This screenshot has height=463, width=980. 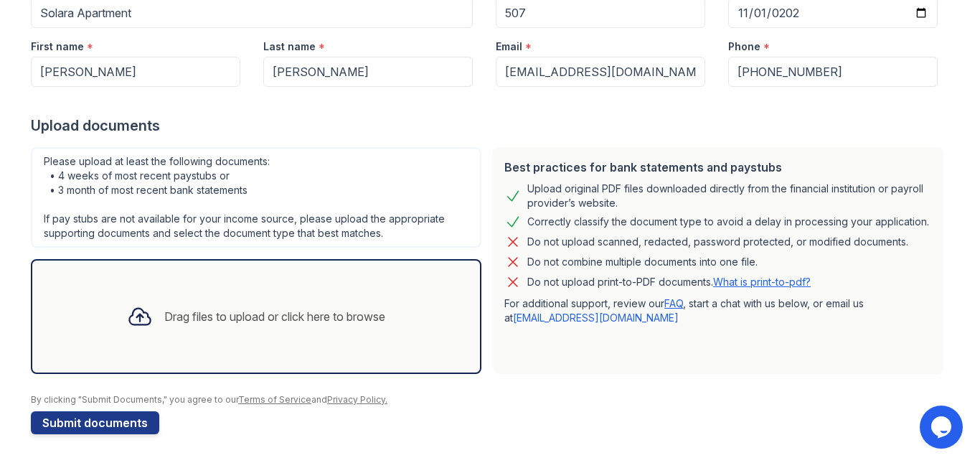 I want to click on div: Best practices for bank statements and paystubs, so click(x=718, y=167).